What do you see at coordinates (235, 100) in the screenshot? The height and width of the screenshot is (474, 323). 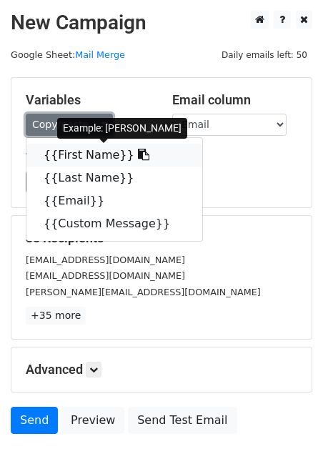 I see `h5: Email column` at bounding box center [235, 100].